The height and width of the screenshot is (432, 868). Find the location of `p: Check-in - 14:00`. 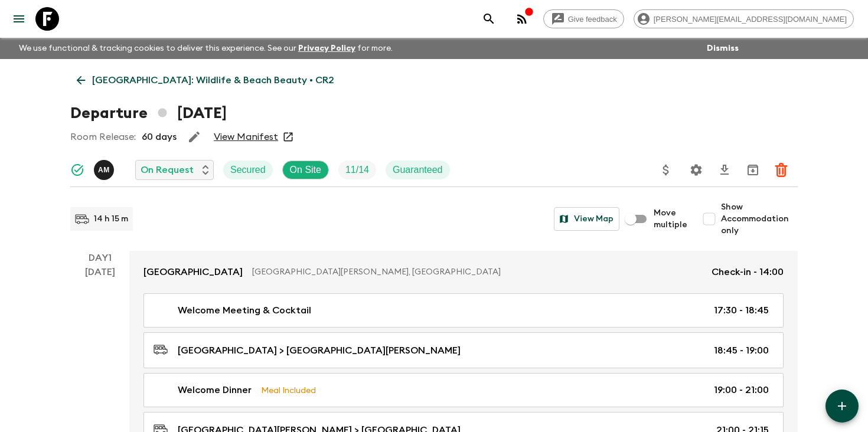

p: Check-in - 14:00 is located at coordinates (747, 272).